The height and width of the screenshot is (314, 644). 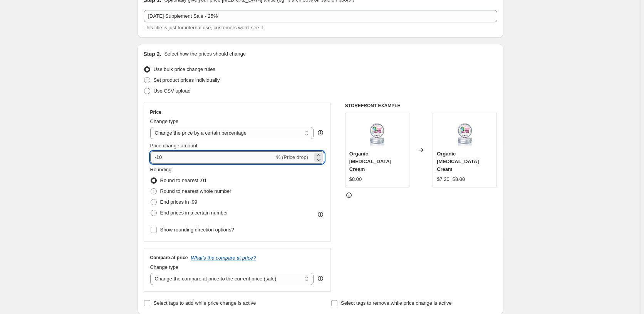 What do you see at coordinates (321, 16) in the screenshot?
I see `input: 30% off holiday sale` at bounding box center [321, 16].